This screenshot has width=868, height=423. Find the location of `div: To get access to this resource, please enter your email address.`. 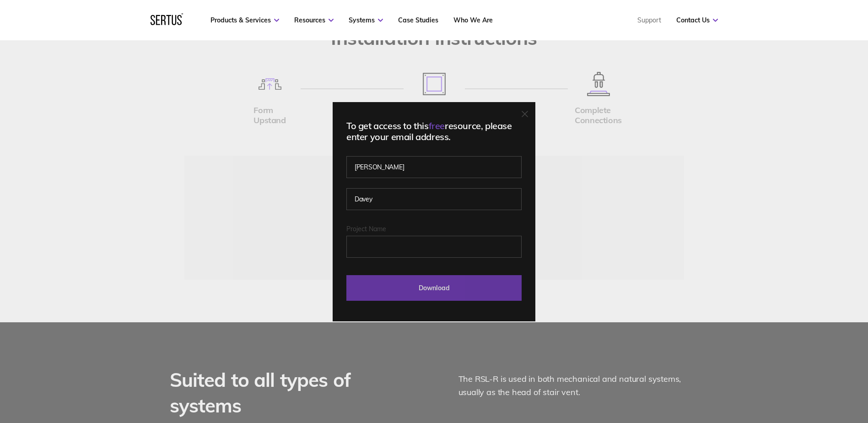

div: To get access to this resource, please enter your email address. is located at coordinates (434, 131).